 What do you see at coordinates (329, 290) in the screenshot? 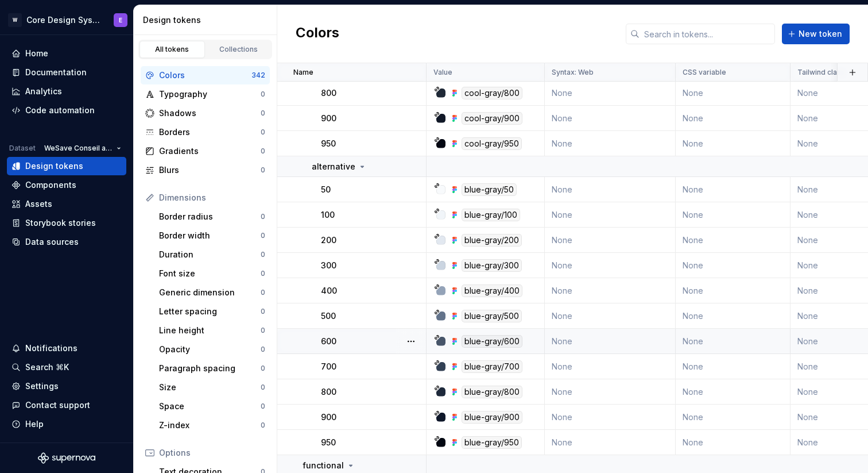
I see `p: 400` at bounding box center [329, 290].